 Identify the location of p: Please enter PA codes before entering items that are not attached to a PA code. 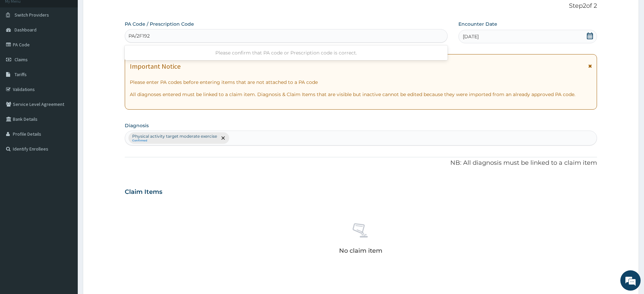
(360, 82).